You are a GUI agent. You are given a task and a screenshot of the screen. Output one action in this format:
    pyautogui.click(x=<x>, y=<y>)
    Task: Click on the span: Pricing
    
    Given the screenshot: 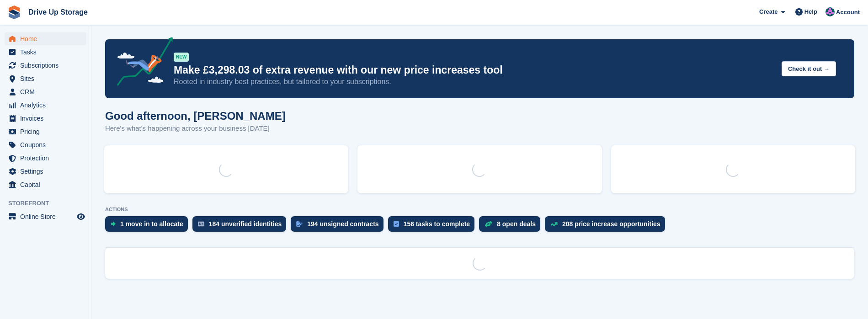 What is the action you would take?
    pyautogui.click(x=48, y=132)
    